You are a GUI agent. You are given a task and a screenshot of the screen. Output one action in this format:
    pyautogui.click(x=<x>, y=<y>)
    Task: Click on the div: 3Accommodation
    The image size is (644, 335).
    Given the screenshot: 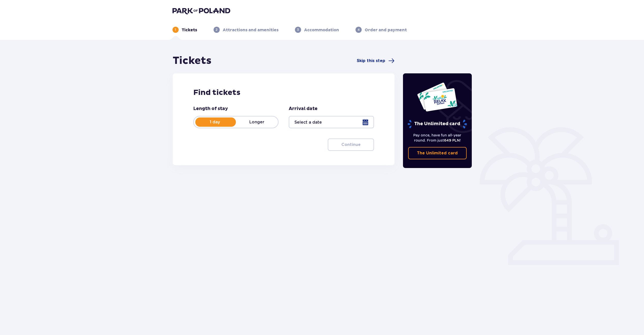 What is the action you would take?
    pyautogui.click(x=317, y=30)
    